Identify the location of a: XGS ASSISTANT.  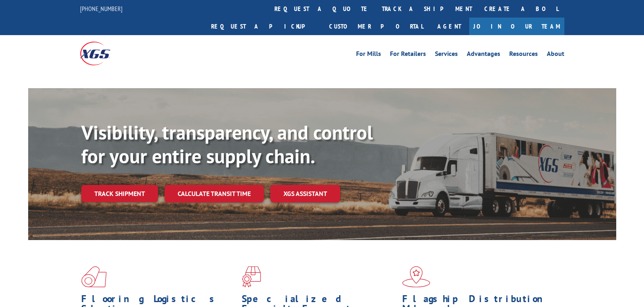
(305, 194).